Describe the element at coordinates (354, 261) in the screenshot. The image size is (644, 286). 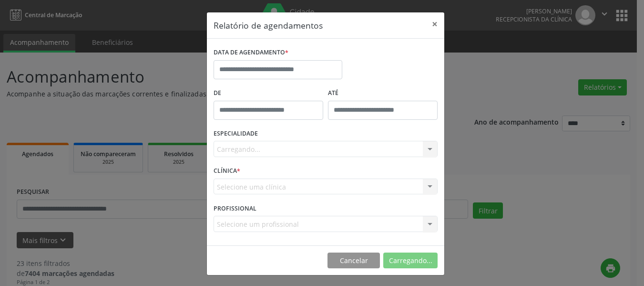
I see `button: Cancelar` at that location.